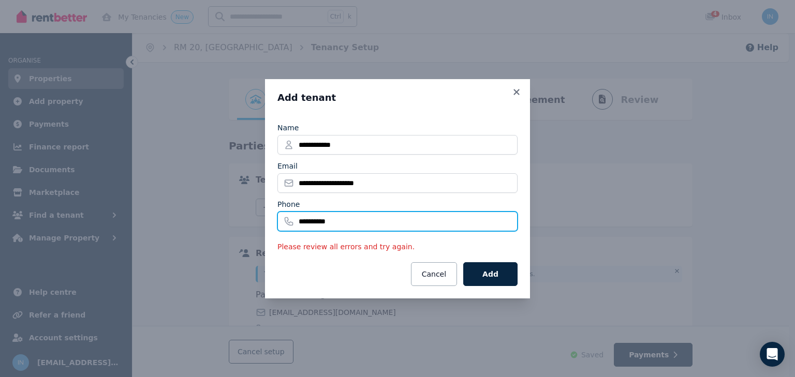  I want to click on div: Open Intercom Messenger, so click(772, 354).